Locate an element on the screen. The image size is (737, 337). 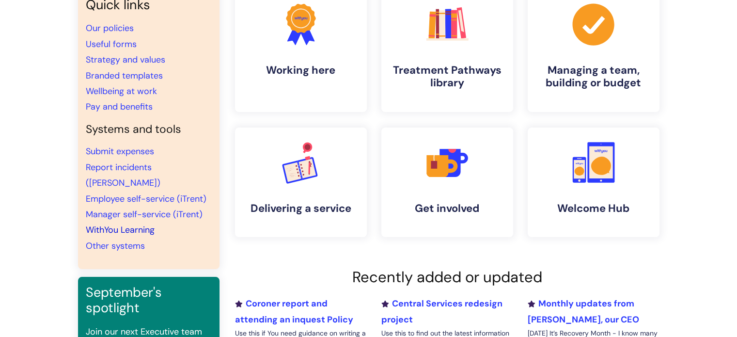
h4: Working here is located at coordinates (301, 70).